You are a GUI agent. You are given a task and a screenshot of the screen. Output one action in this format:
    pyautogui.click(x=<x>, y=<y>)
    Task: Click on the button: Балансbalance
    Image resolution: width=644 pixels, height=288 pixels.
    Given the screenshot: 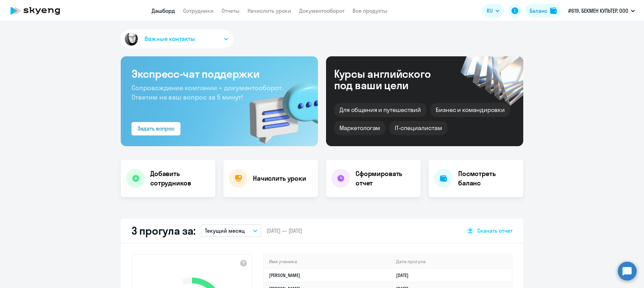 What is the action you would take?
    pyautogui.click(x=543, y=11)
    